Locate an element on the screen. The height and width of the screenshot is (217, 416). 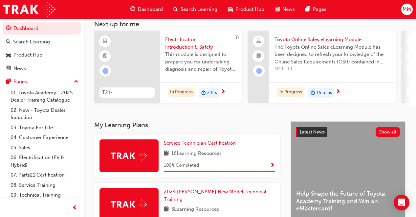
a: 08. Service Training is located at coordinates (44, 185).